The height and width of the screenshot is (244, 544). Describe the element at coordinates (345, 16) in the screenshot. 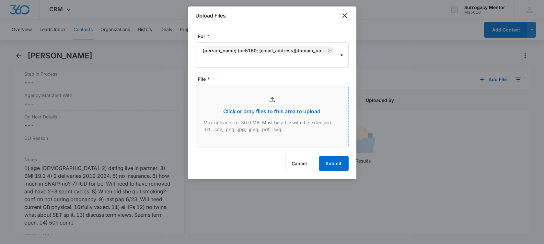

I see `button: close` at that location.